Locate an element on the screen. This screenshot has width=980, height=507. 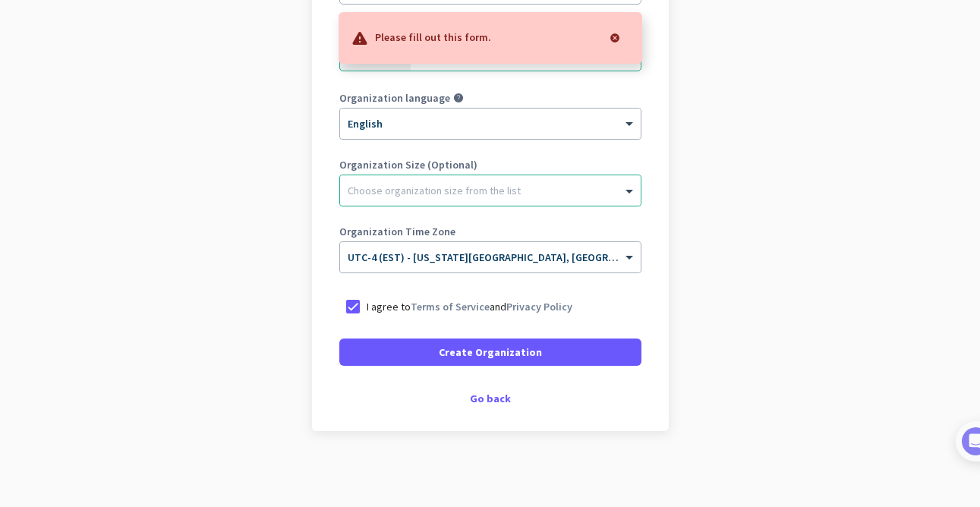
button: Create Organization is located at coordinates (490, 352).